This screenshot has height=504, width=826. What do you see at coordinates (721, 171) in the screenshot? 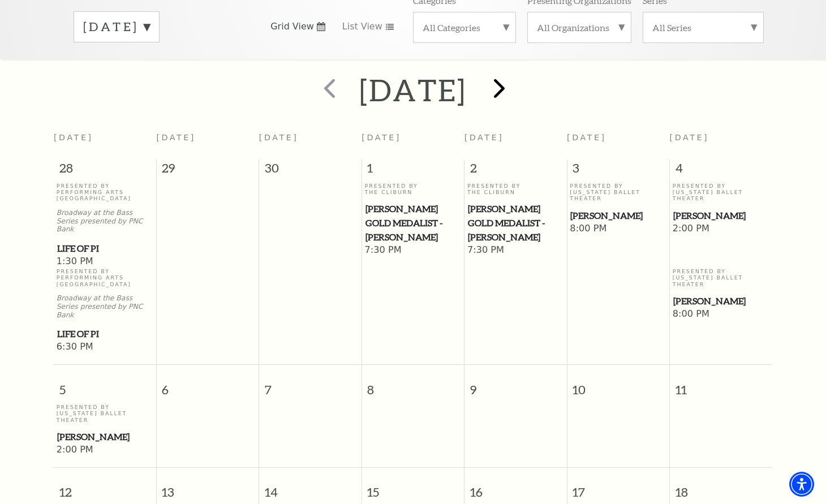
I see `span: 4` at bounding box center [721, 171].